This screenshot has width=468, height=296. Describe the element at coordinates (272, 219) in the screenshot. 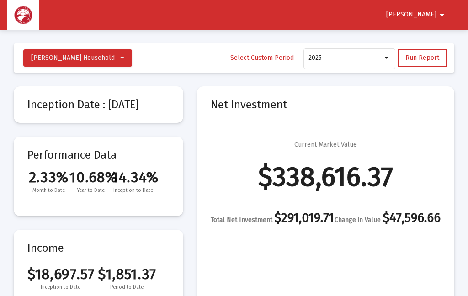

I see `div: $291,019.71` at that location.